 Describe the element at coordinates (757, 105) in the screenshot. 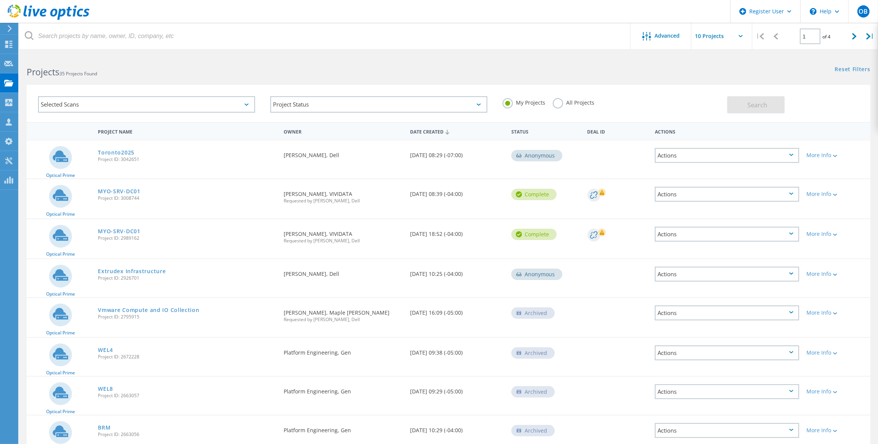

I see `span: Search` at that location.